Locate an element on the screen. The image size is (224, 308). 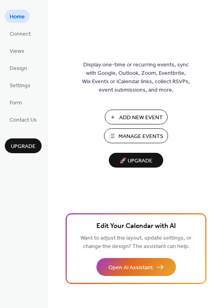
button: Upgrade is located at coordinates (23, 145).